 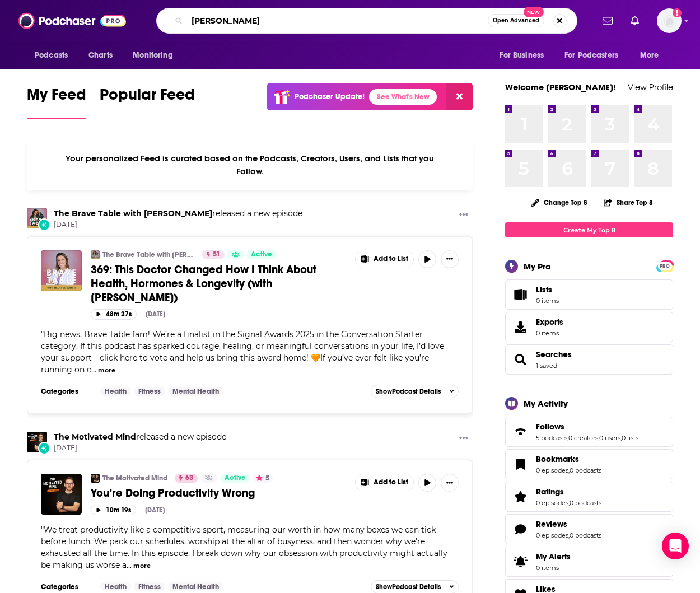 I want to click on a: PRO, so click(x=665, y=266).